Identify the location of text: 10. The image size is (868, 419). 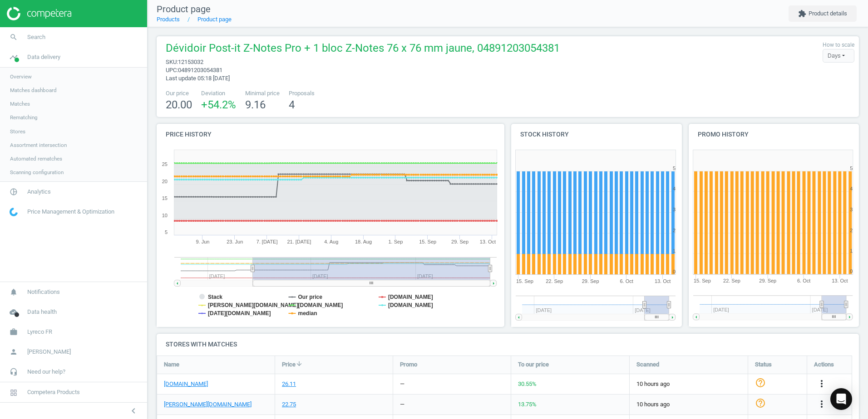
(165, 215).